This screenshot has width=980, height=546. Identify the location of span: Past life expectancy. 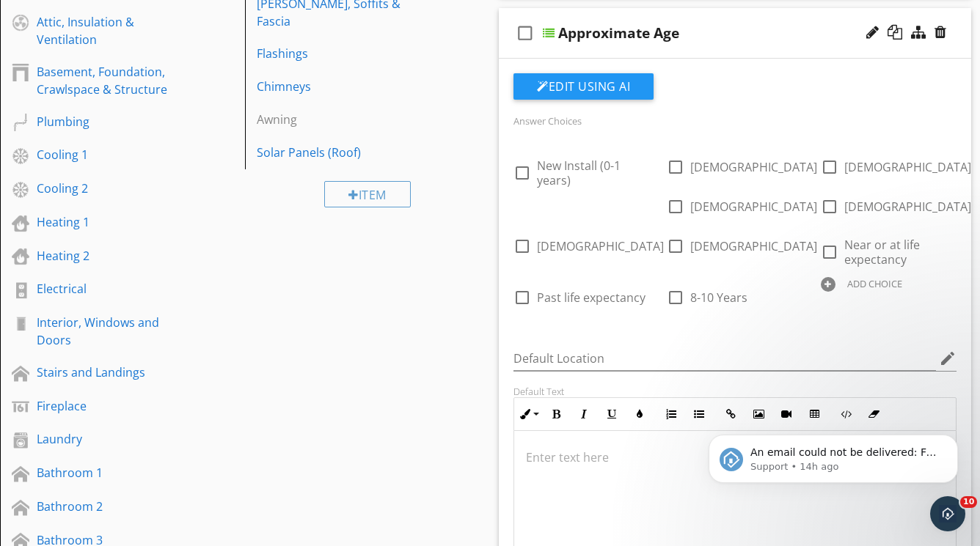
(591, 298).